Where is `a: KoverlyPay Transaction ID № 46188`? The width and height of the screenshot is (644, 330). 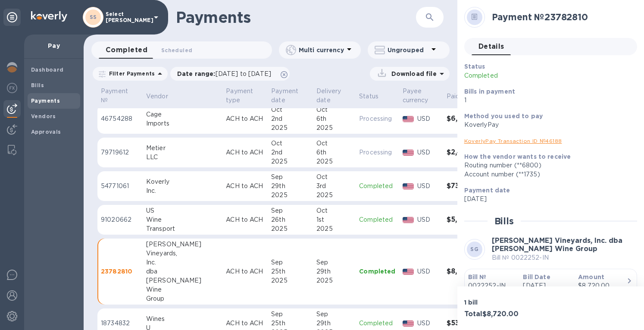
a: KoverlyPay Transaction ID № 46188 is located at coordinates (514, 141).